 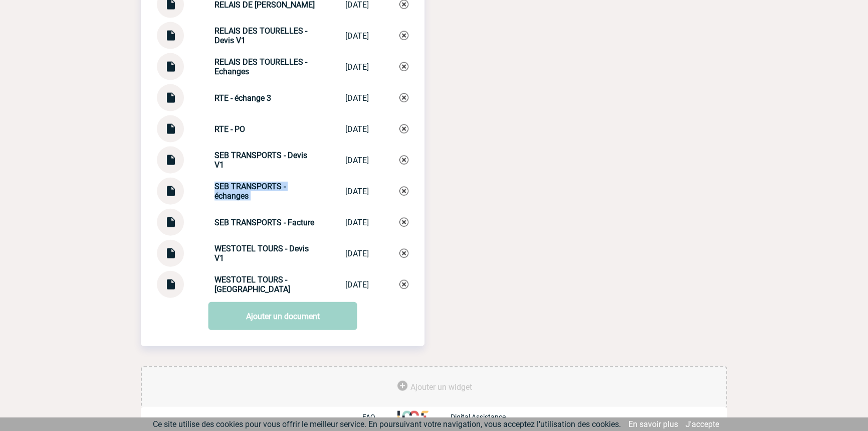 What do you see at coordinates (441, 387) in the screenshot?
I see `span: Ajouter un widget` at bounding box center [441, 387].